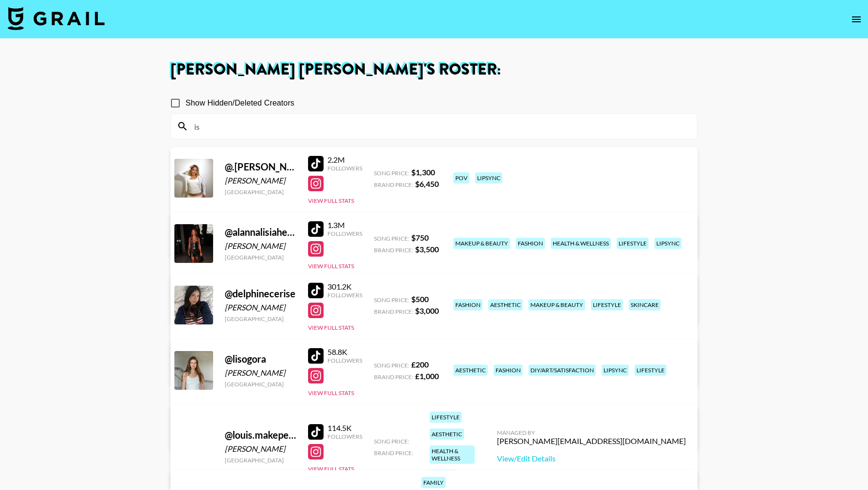 The width and height of the screenshot is (868, 490). I want to click on div: diy/art/satisfaction, so click(562, 370).